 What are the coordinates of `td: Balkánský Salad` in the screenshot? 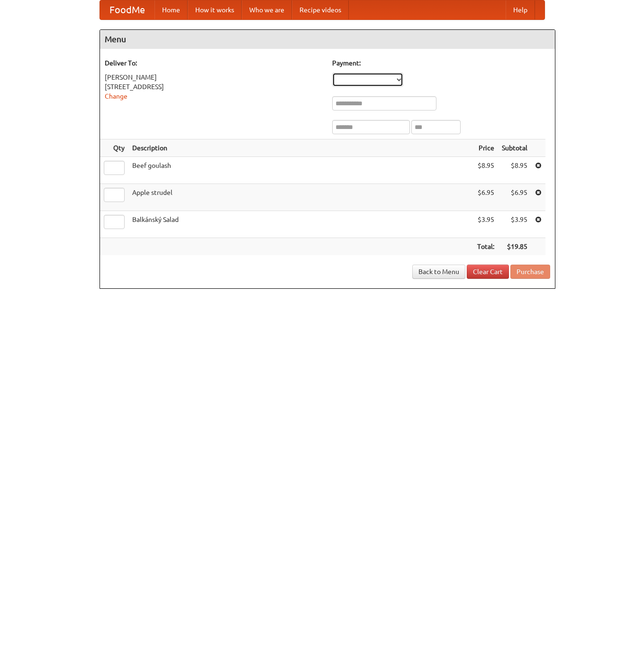 It's located at (301, 224).